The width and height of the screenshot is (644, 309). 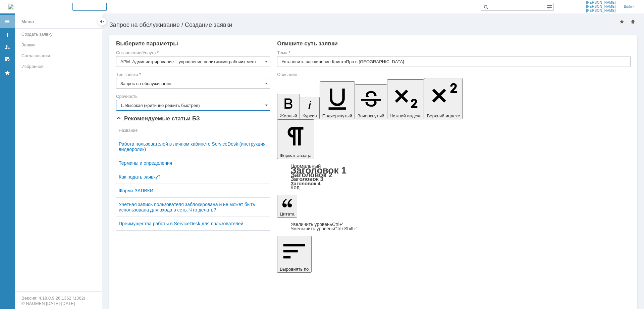 I want to click on a: Increase, so click(x=317, y=224).